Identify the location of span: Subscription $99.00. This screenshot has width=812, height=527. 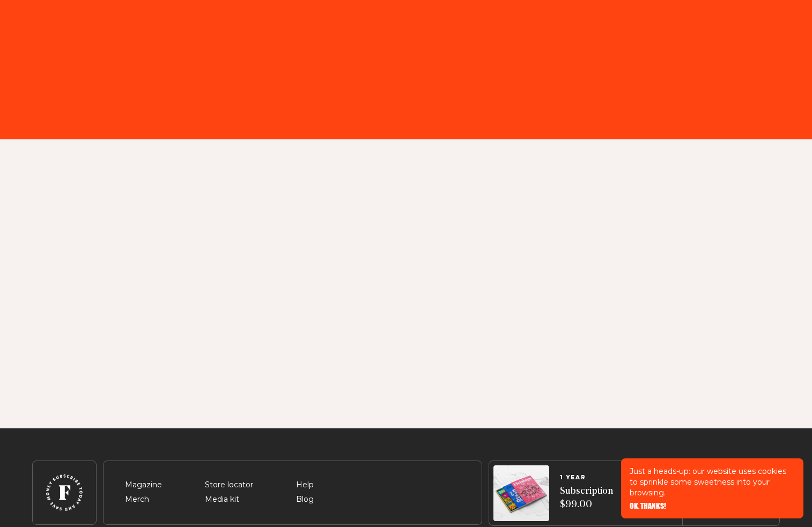
(586, 498).